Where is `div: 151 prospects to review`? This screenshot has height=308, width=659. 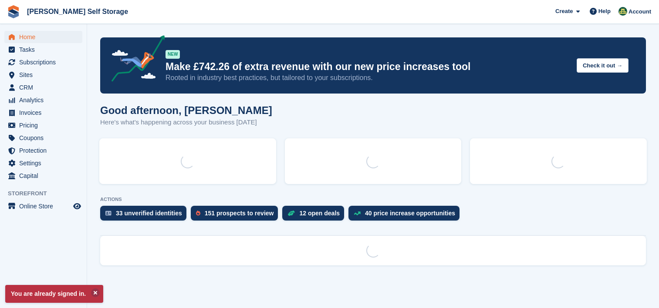
div: 151 prospects to review is located at coordinates (239, 213).